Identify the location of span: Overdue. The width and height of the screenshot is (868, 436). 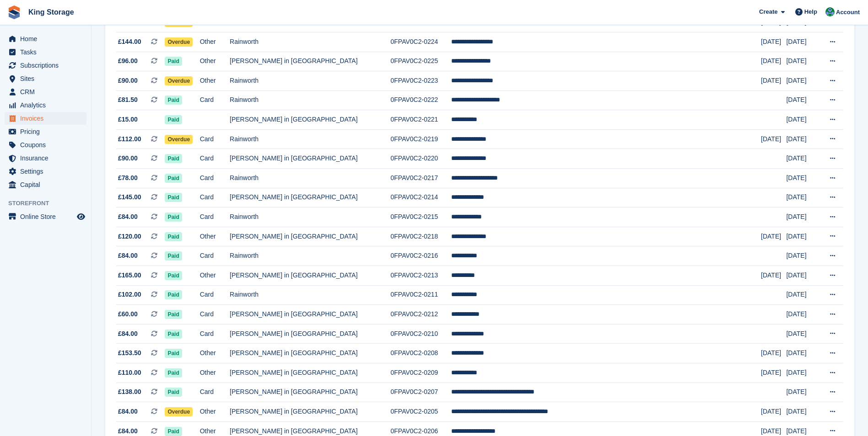
(178, 42).